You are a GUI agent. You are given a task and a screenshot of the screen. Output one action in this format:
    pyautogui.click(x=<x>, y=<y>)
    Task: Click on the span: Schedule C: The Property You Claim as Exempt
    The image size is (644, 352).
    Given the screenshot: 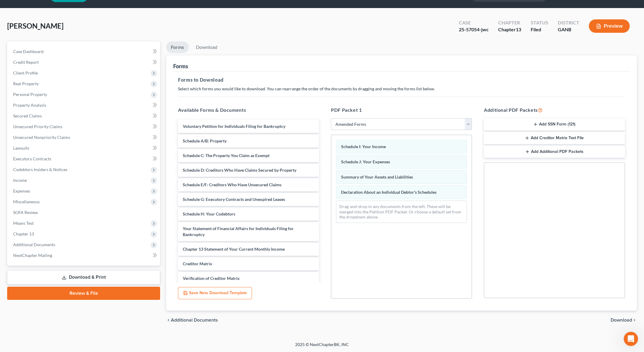 What is the action you would take?
    pyautogui.click(x=226, y=156)
    